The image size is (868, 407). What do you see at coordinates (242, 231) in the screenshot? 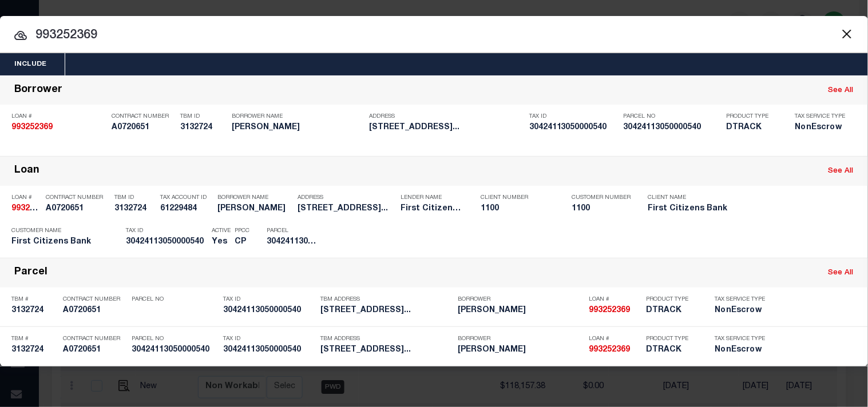
I see `p: PPCC` at bounding box center [242, 231].